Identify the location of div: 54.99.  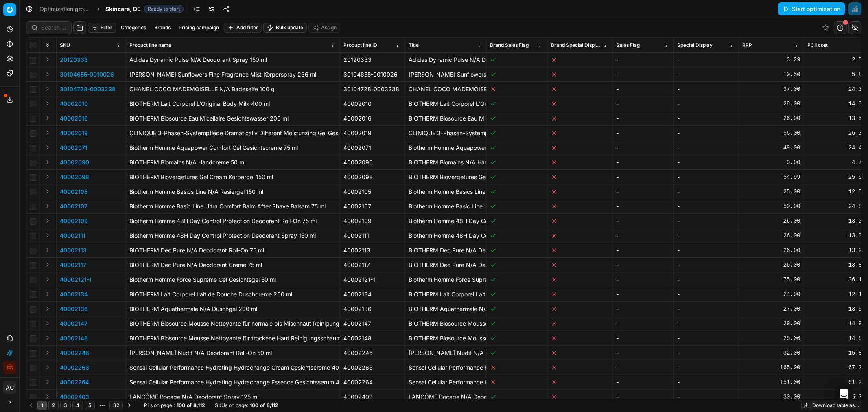
(772, 177).